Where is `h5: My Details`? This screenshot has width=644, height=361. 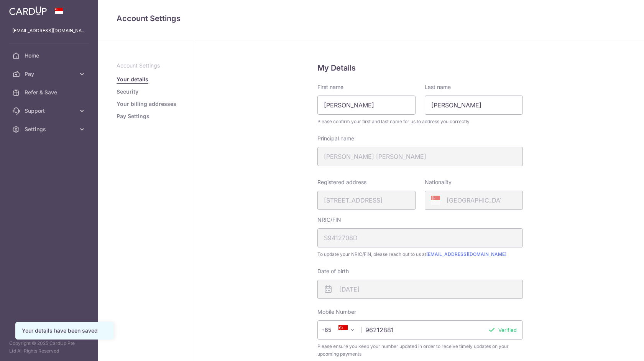 h5: My Details is located at coordinates (420, 68).